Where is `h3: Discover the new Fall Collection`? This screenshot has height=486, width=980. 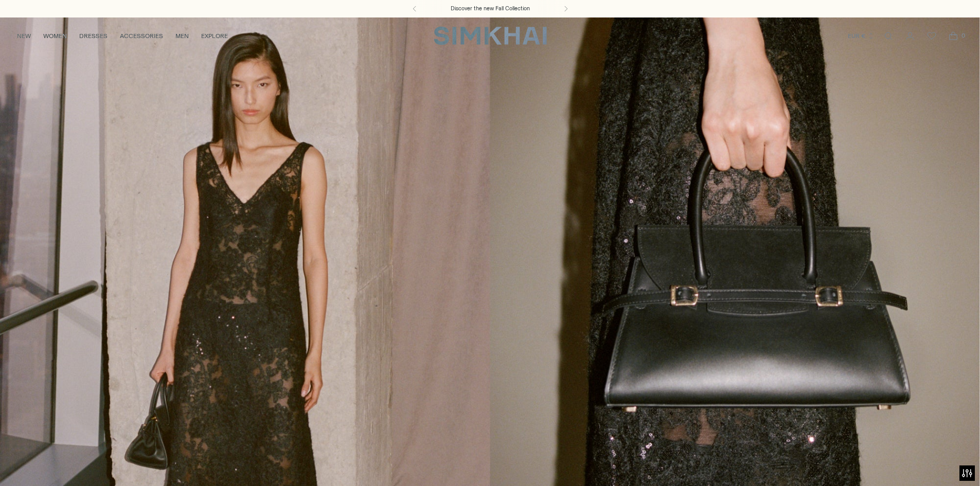
h3: Discover the new Fall Collection is located at coordinates (490, 9).